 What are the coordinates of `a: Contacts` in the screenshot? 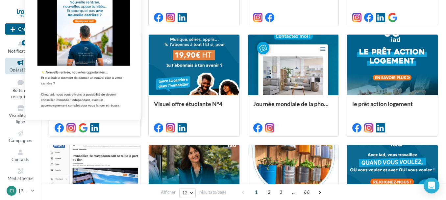 It's located at (20, 155).